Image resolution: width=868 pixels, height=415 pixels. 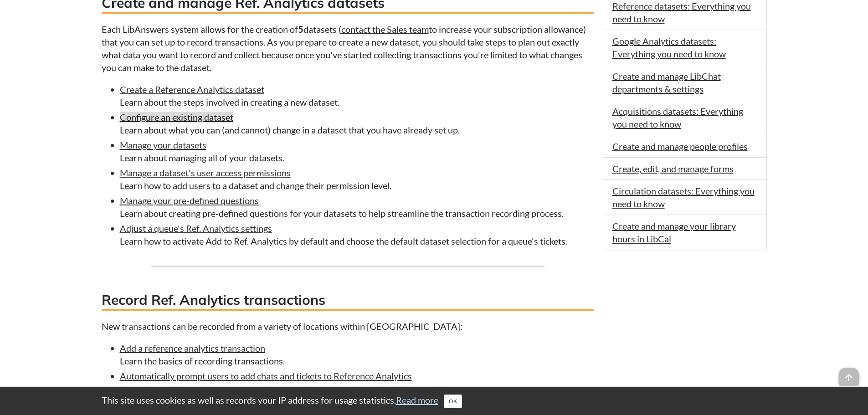 What do you see at coordinates (681, 12) in the screenshot?
I see `a: Reference datasets: Everything you need to know` at bounding box center [681, 12].